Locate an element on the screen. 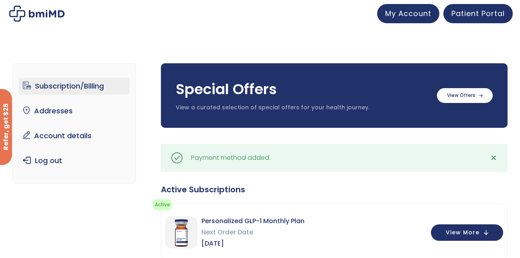  img: My account is located at coordinates (37, 14).